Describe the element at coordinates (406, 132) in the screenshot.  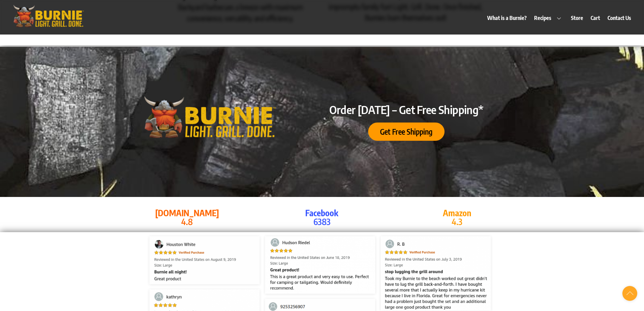
I see `a: Get Free Shipping` at that location.